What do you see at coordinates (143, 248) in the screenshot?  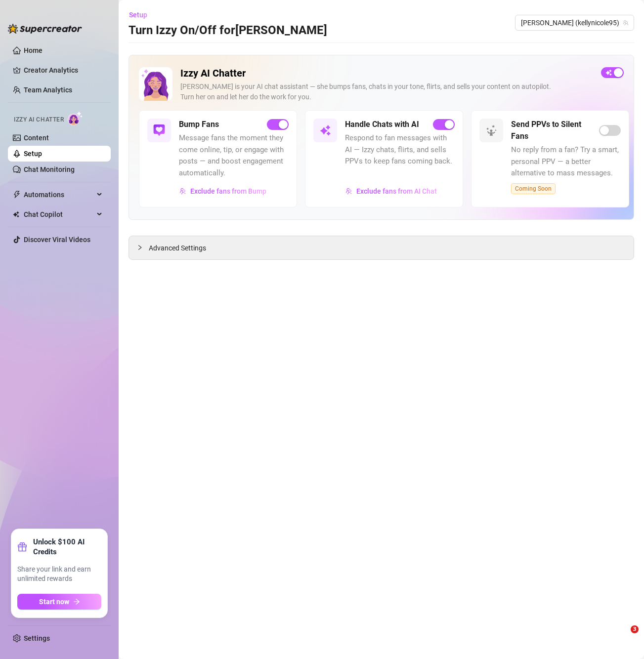 I see `div: collapsed` at bounding box center [143, 248].